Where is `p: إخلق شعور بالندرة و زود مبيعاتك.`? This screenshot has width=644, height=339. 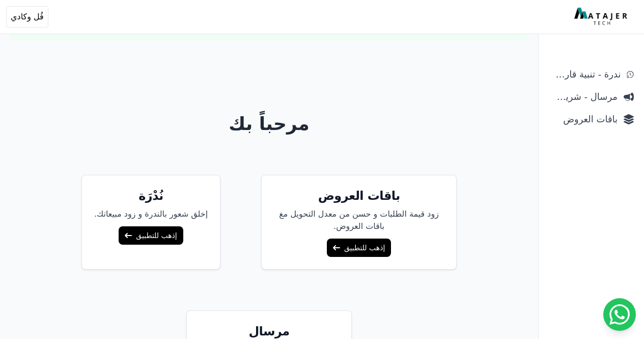 p: إخلق شعور بالندرة و زود مبيعاتك. is located at coordinates (151, 214).